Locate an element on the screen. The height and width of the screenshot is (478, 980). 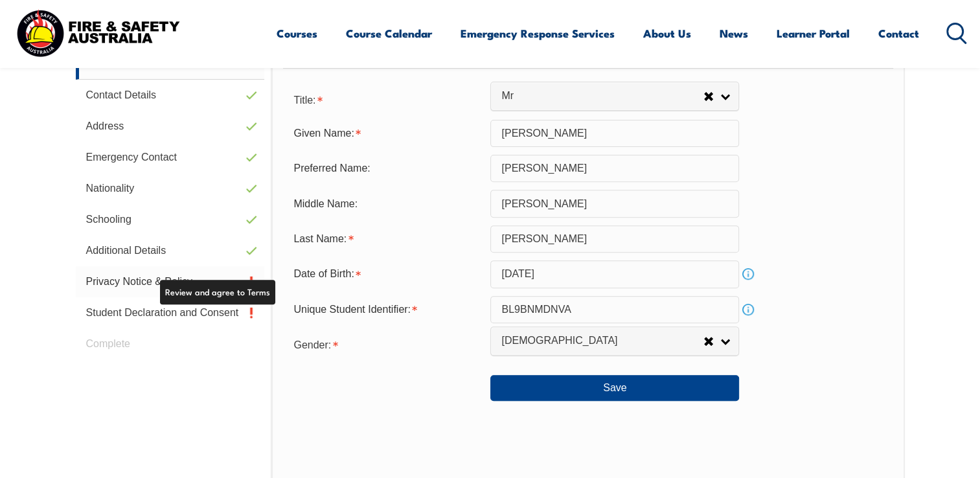
a: Privacy Notice & Policy is located at coordinates (170, 281).